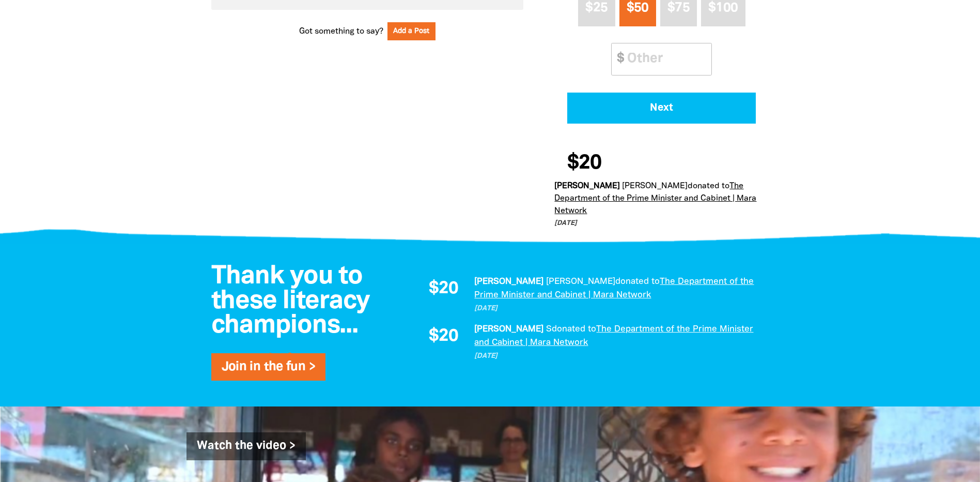 The width and height of the screenshot is (980, 482). I want to click on span: $25, so click(596, 7).